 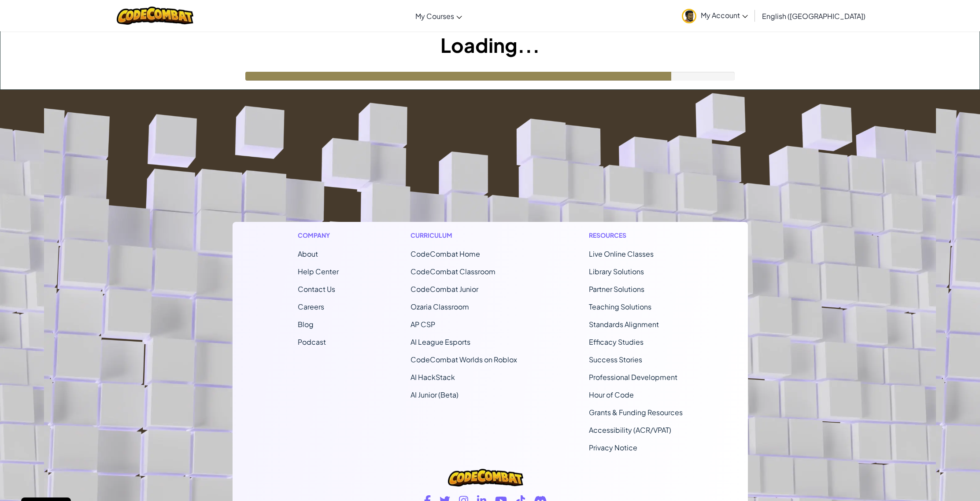 What do you see at coordinates (490, 45) in the screenshot?
I see `h1: Loading...` at bounding box center [490, 45].